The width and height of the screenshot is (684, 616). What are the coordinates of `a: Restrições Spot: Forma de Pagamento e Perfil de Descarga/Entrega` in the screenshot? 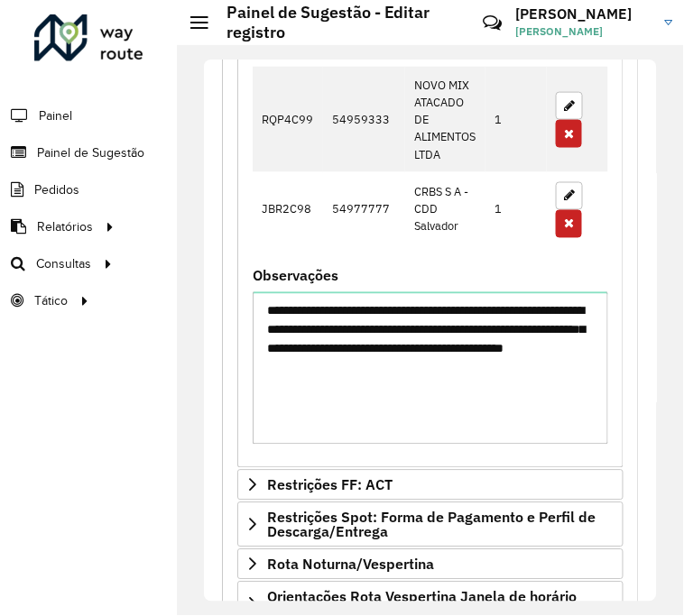 It's located at (430, 525).